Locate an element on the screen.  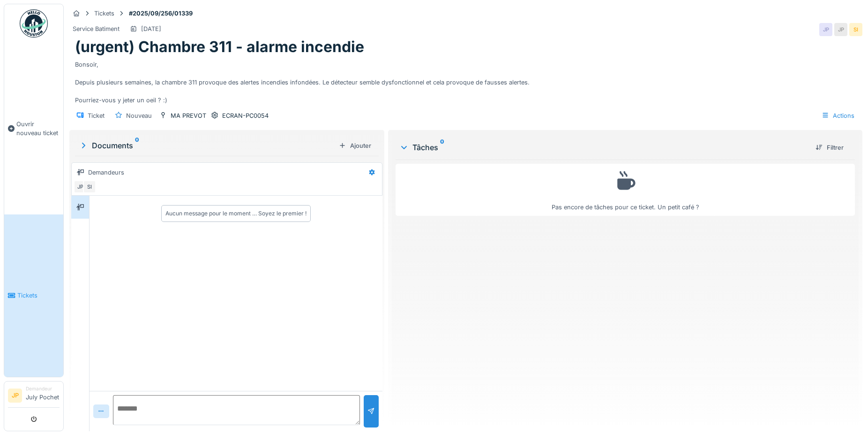
div: Documents is located at coordinates (207, 145).